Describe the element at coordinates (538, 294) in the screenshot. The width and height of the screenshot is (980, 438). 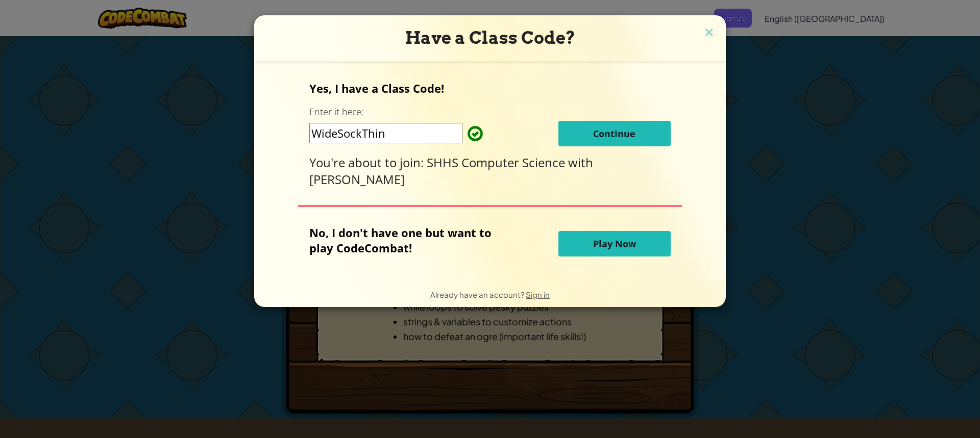
I see `span: Sign in` at that location.